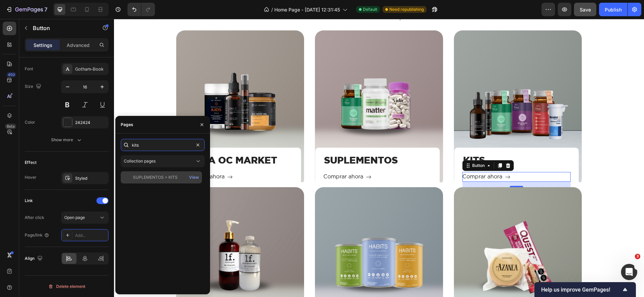 The width and height of the screenshot is (644, 297). I want to click on div: After click, so click(34, 218).